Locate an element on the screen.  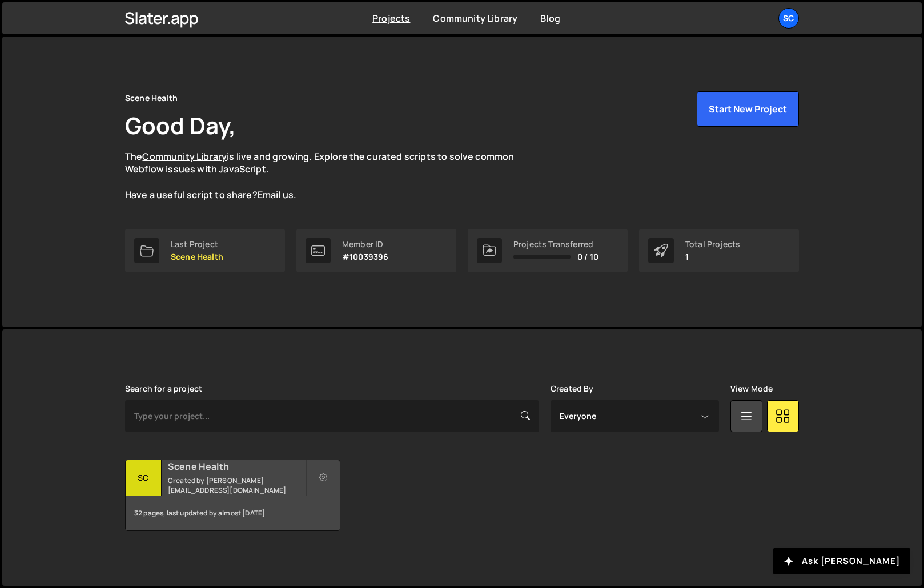
div: Total Projects is located at coordinates (712, 245).